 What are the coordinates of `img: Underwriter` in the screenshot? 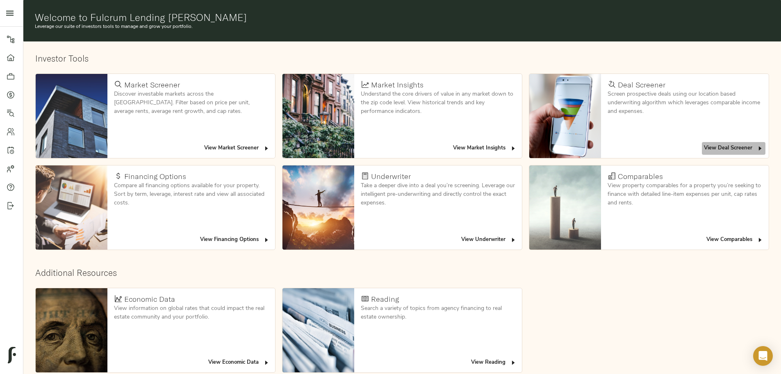 It's located at (318, 207).